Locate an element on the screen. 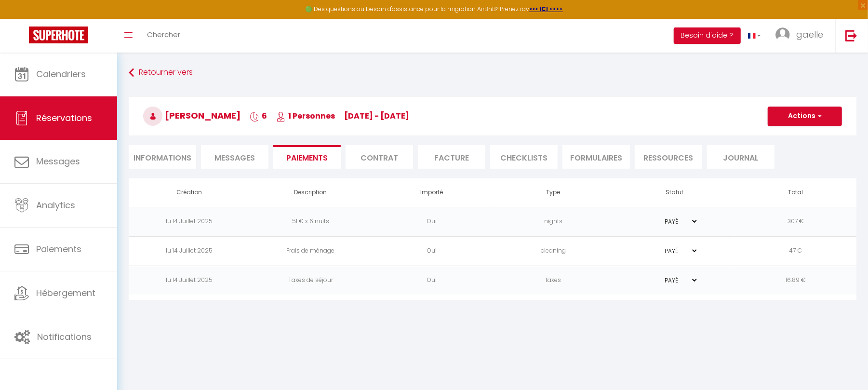  span: Paiements is located at coordinates (59, 248).